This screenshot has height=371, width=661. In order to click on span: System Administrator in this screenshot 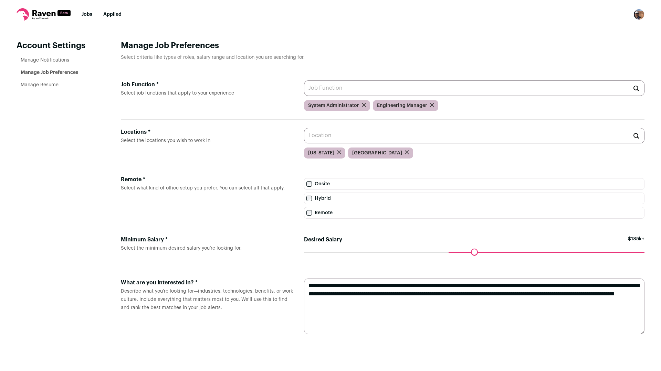, I will do `click(333, 106)`.